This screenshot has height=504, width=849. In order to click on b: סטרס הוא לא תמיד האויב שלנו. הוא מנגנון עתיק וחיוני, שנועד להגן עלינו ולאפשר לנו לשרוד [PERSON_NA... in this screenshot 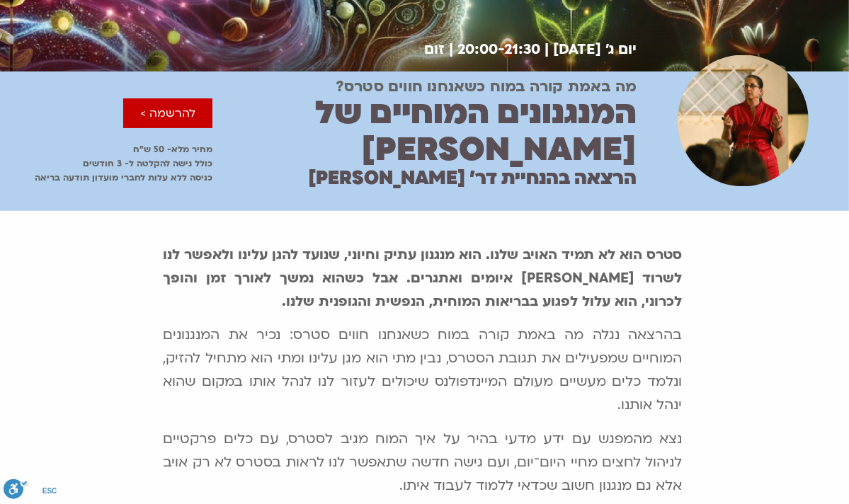, I will do `click(422, 278)`.